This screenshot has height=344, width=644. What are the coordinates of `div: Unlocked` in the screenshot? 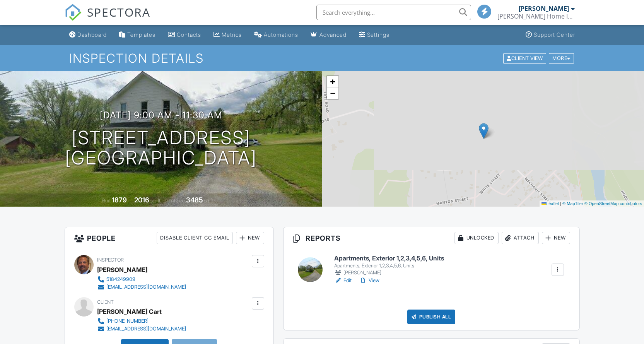 It's located at (477, 238).